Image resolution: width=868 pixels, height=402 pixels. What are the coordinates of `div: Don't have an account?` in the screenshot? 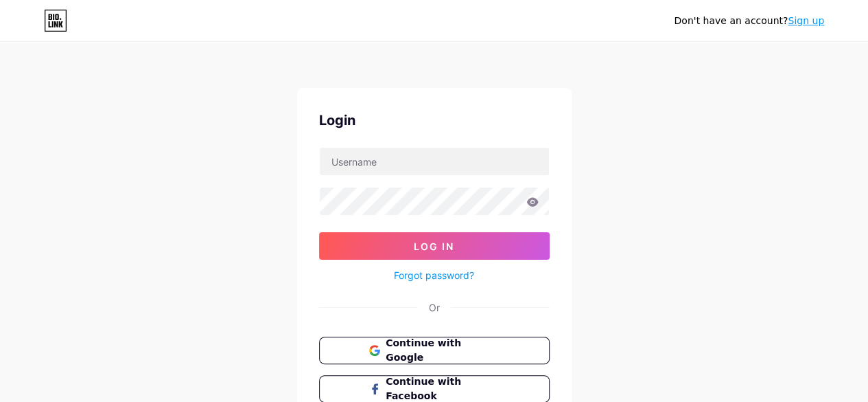 It's located at (749, 21).